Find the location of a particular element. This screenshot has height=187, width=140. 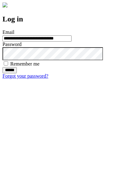

img: logo-4e3dc11c47720685a147b03b5a06dd966a58ff35d612b21f08c02c0306f2b779.png is located at coordinates (5, 5).